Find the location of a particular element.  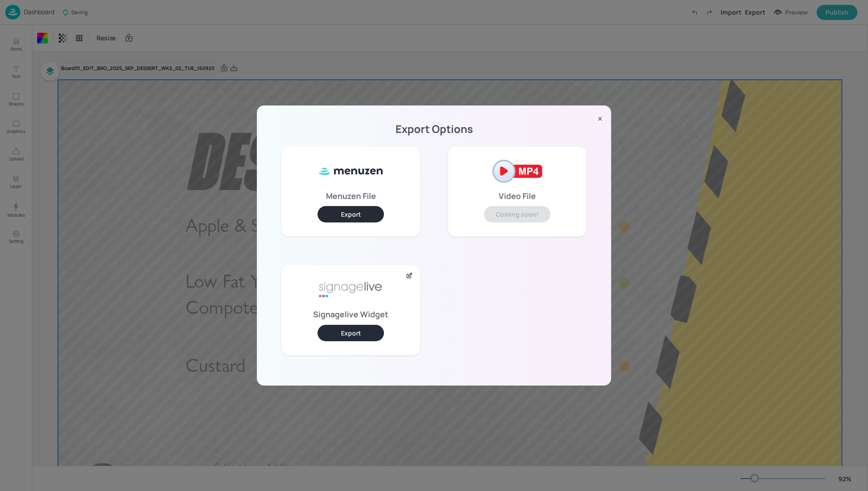

img: ml8WC8f0XxQ8HKVnnVUe7f5Gv1vbApsJzyFa2MjOoB8SUy3kBkfteYo5TIAmtfcjWXsj8oHYkuYqrJRUn+qckOrNdzmSzIzkA... is located at coordinates (351, 172).